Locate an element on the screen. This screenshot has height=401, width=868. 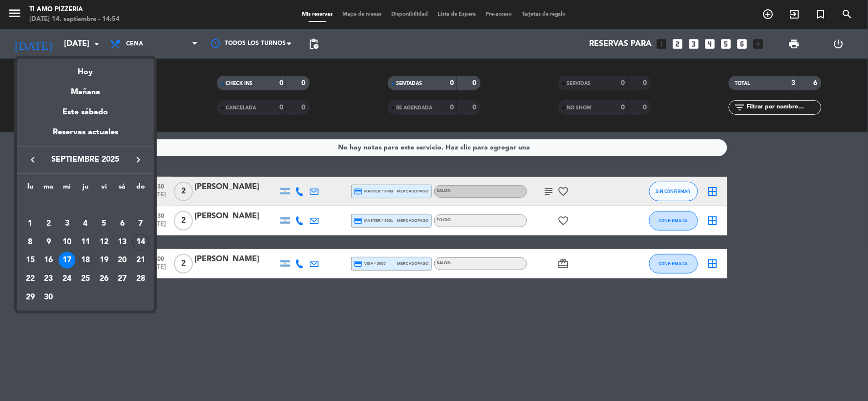
div: 14 is located at coordinates (141, 242).